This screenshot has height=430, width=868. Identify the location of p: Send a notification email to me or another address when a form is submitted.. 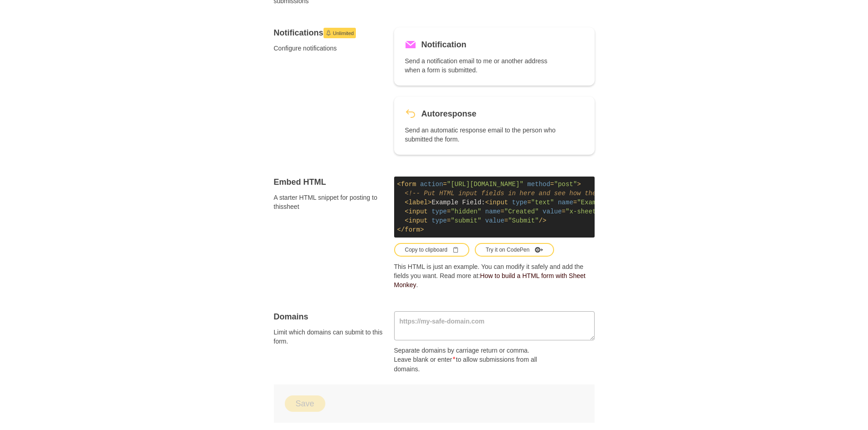
(482, 66).